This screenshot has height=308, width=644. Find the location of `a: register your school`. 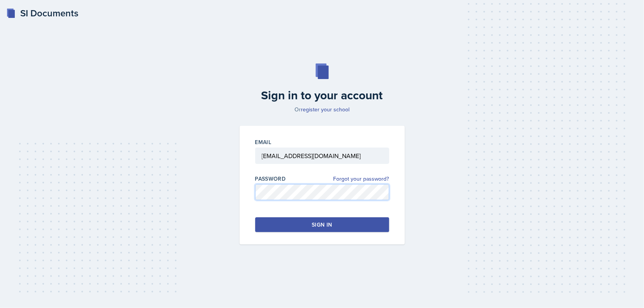

a: register your school is located at coordinates (325, 109).